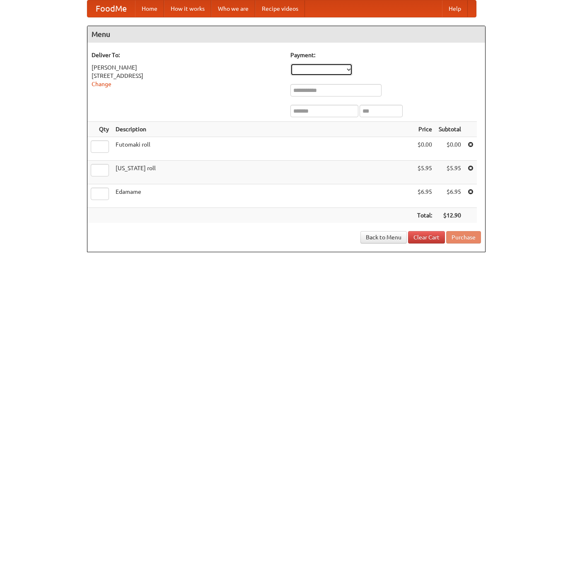 The height and width of the screenshot is (586, 563). Describe the element at coordinates (424, 129) in the screenshot. I see `th: Price` at that location.